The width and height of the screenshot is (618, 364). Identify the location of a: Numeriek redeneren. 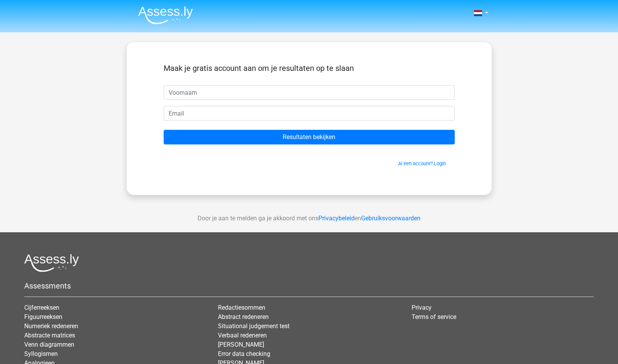
(51, 326).